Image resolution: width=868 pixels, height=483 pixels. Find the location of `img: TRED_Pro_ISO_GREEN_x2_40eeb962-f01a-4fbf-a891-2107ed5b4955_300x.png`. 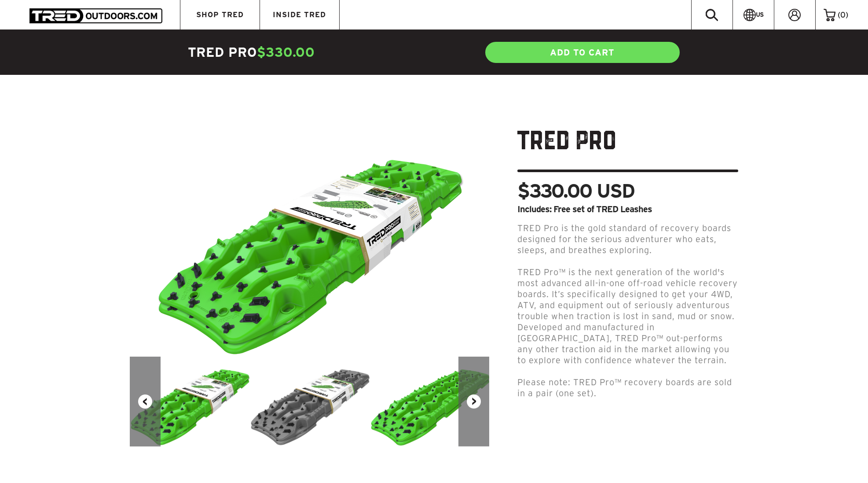

img: TRED_Pro_ISO_GREEN_x2_40eeb962-f01a-4fbf-a891-2107ed5b4955_300x.png is located at coordinates (430, 402).